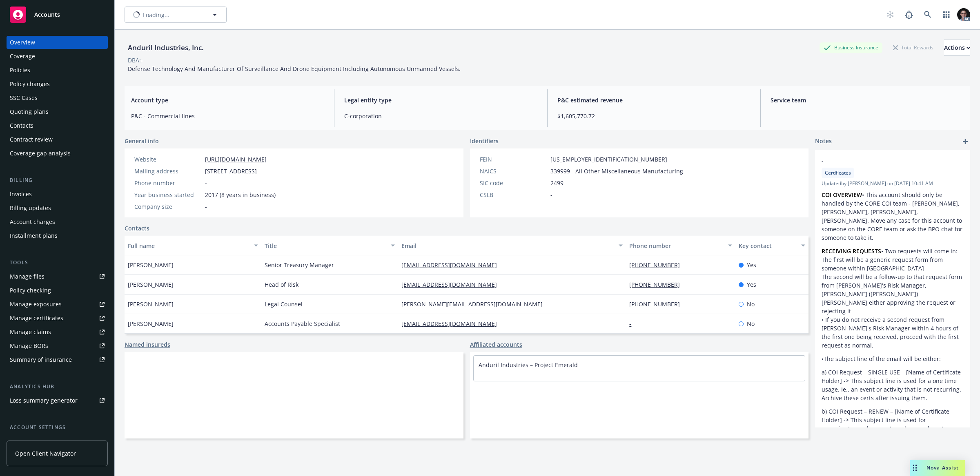 The height and width of the screenshot is (476, 980). Describe the element at coordinates (751, 324) in the screenshot. I see `span: No` at that location.